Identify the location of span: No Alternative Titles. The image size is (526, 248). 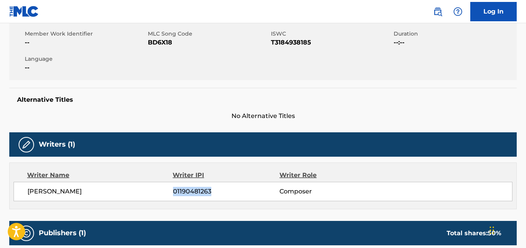
(263, 116).